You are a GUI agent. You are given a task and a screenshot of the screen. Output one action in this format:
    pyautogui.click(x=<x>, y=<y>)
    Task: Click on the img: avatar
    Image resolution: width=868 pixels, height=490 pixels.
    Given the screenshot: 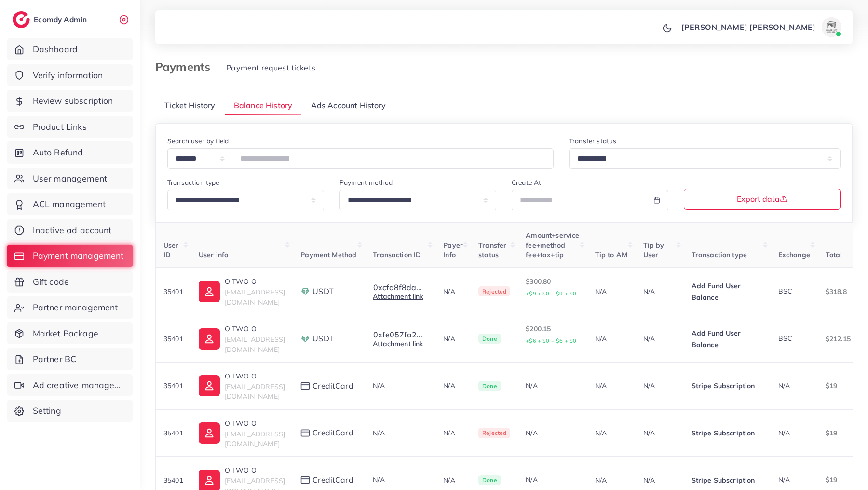 What is the action you would take?
    pyautogui.click(x=831, y=27)
    